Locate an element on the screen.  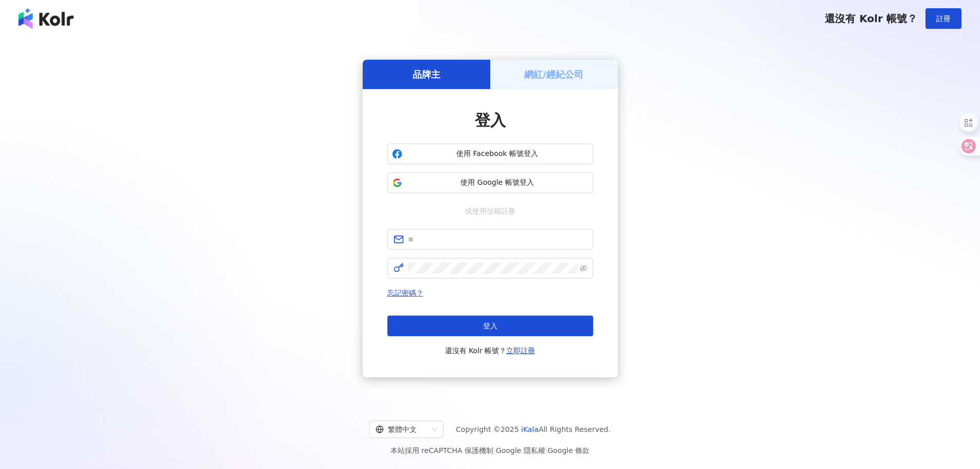
span: 或使用信箱註冊 is located at coordinates (490, 211).